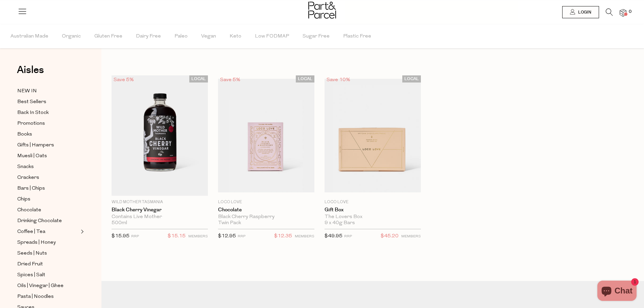 The image size is (644, 308). What do you see at coordinates (48, 134) in the screenshot?
I see `a: Books` at bounding box center [48, 134].